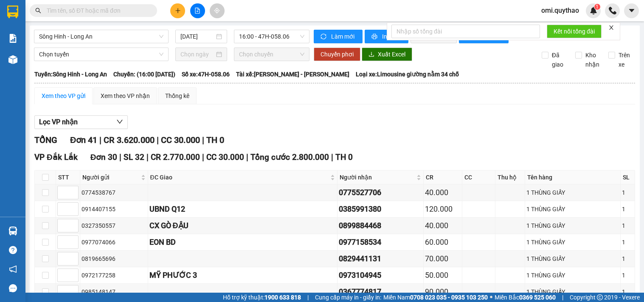  What do you see at coordinates (435, 297) in the screenshot?
I see `span: Miền Nam` at bounding box center [435, 297].